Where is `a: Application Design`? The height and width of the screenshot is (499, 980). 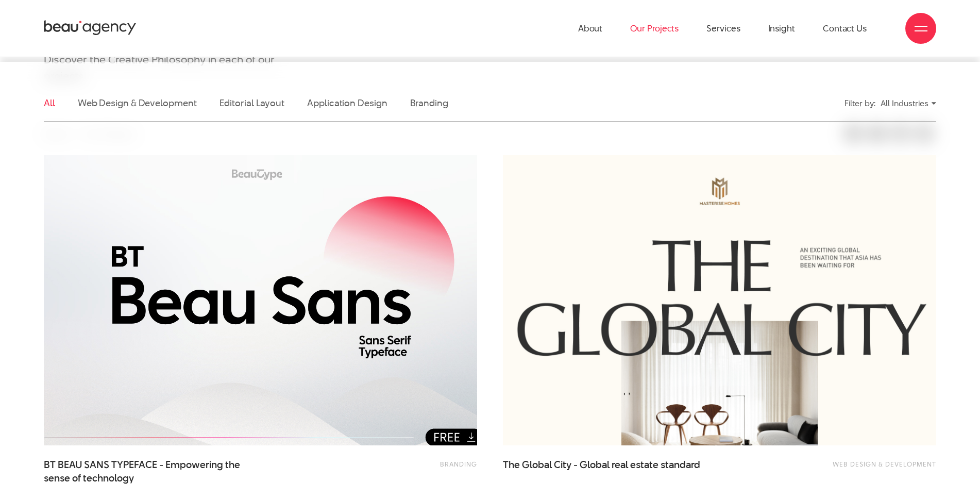
a: Application Design is located at coordinates (347, 102).